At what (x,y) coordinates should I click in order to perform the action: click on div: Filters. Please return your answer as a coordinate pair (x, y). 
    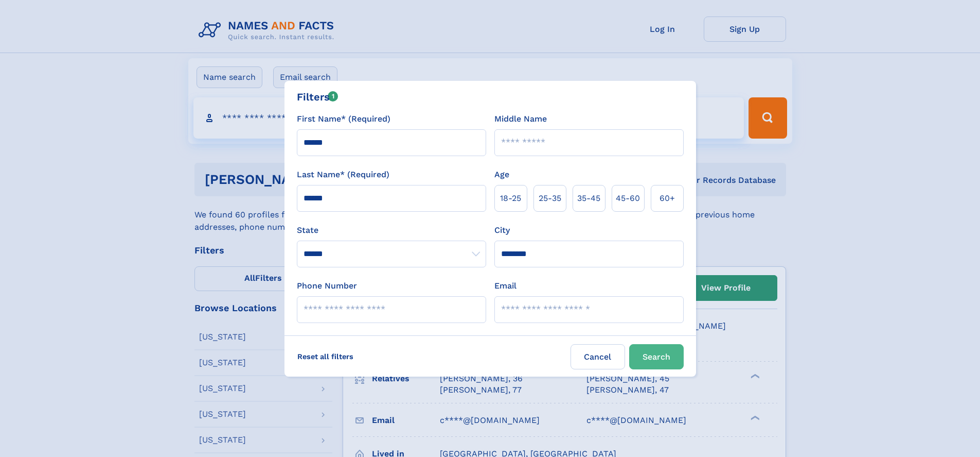
    Looking at the image, I should click on (318, 97).